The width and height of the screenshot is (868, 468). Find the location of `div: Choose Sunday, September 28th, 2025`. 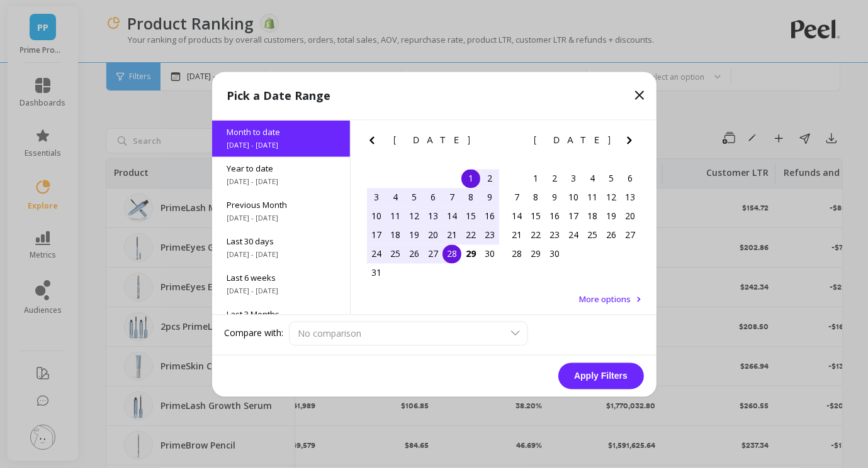

div: Choose Sunday, September 28th, 2025 is located at coordinates (516, 254).